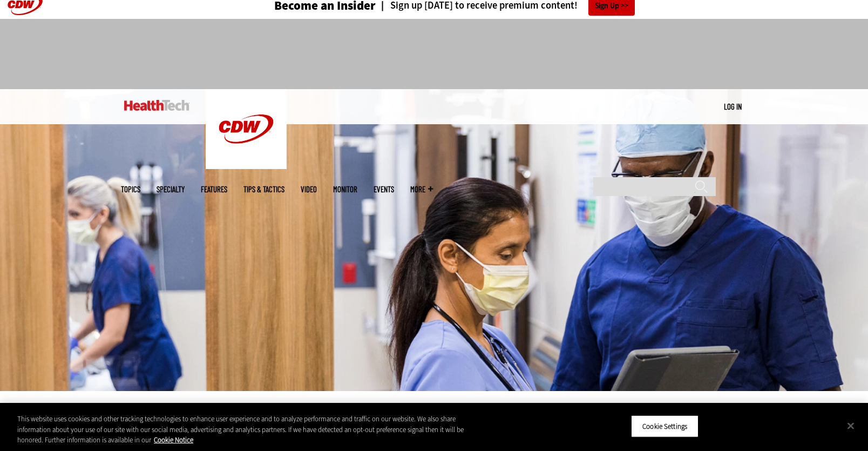 Image resolution: width=868 pixels, height=451 pixels. I want to click on button: Close, so click(851, 426).